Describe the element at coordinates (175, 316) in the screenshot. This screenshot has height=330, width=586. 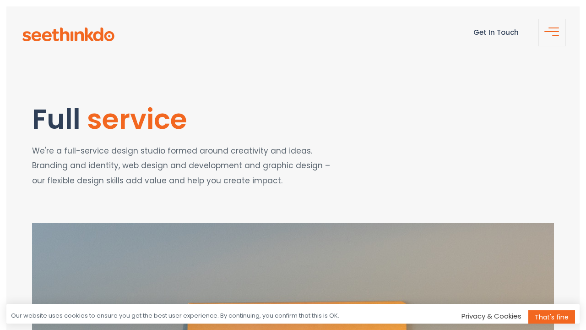
I see `div: Our website uses cookies to ensure you get the best user experience. By continuing, you confirm t...` at that location.